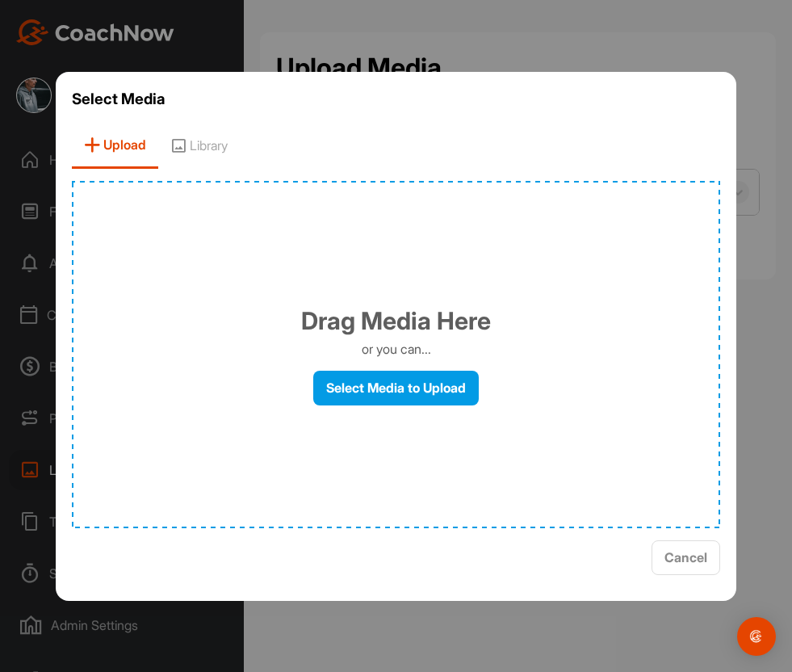  I want to click on span: Upload, so click(115, 145).